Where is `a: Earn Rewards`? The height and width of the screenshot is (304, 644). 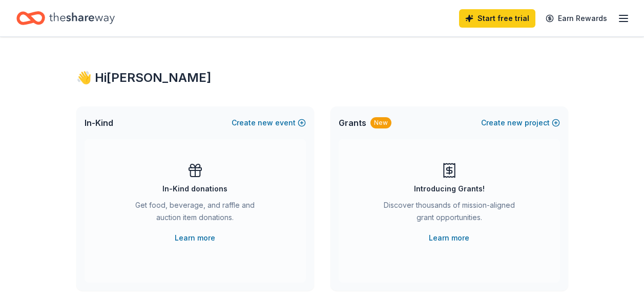 a: Earn Rewards is located at coordinates (576, 19).